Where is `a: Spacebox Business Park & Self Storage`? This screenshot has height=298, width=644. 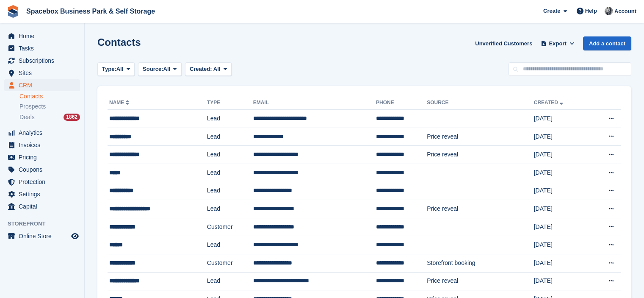 a: Spacebox Business Park & Self Storage is located at coordinates (91, 11).